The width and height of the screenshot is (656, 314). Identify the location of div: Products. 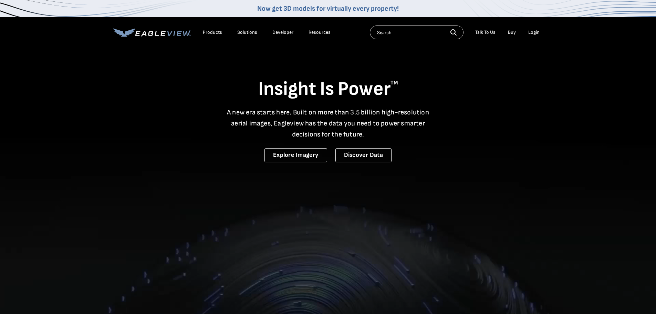
(213, 32).